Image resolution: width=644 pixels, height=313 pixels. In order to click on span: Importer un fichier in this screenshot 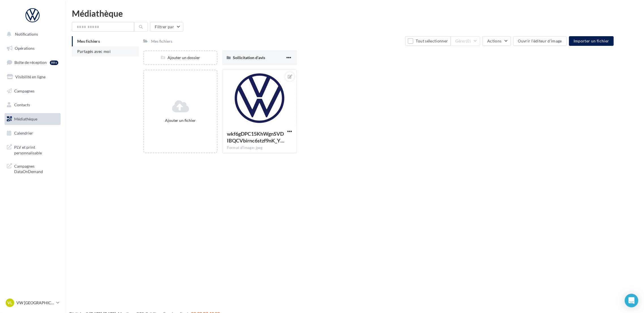, I will do `click(591, 41)`.